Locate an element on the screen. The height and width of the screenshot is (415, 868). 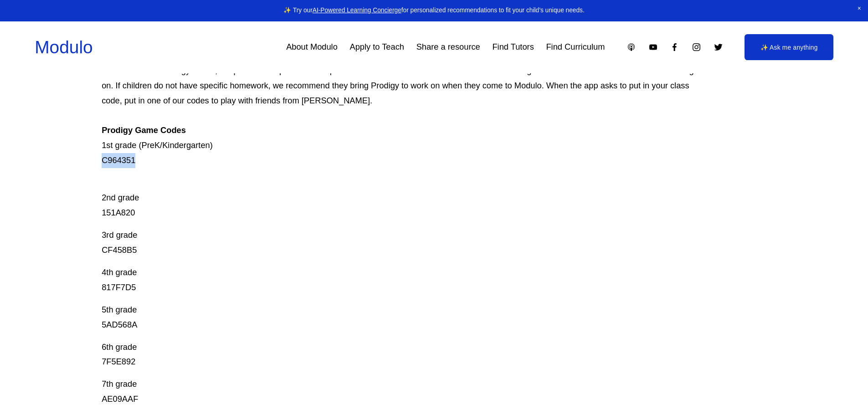
a: Facebook is located at coordinates (674, 47).